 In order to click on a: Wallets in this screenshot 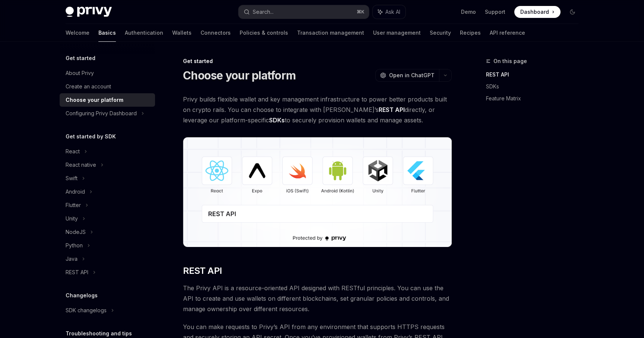, I will do `click(182, 33)`.